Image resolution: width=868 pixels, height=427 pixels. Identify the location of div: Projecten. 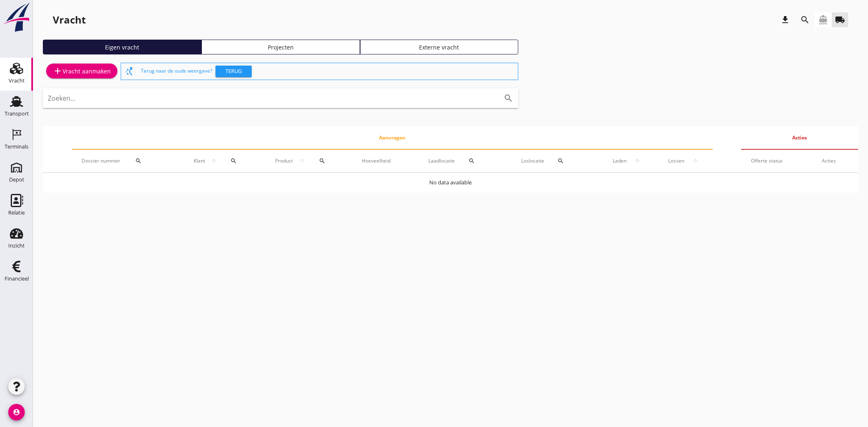
(281, 47).